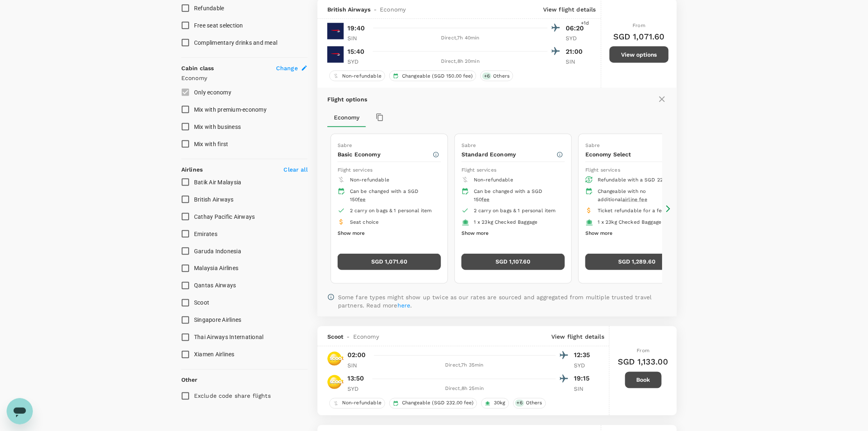  What do you see at coordinates (385, 154) in the screenshot?
I see `p: Basic Economy` at bounding box center [385, 154].